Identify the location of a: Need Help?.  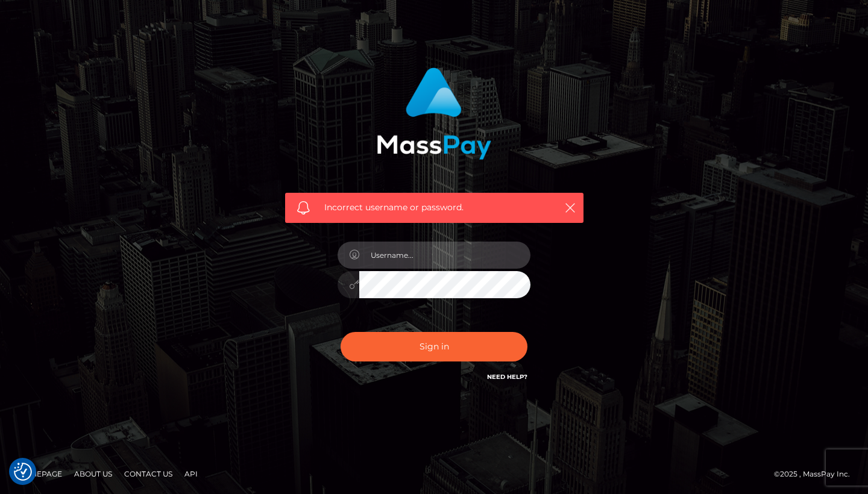
(507, 376).